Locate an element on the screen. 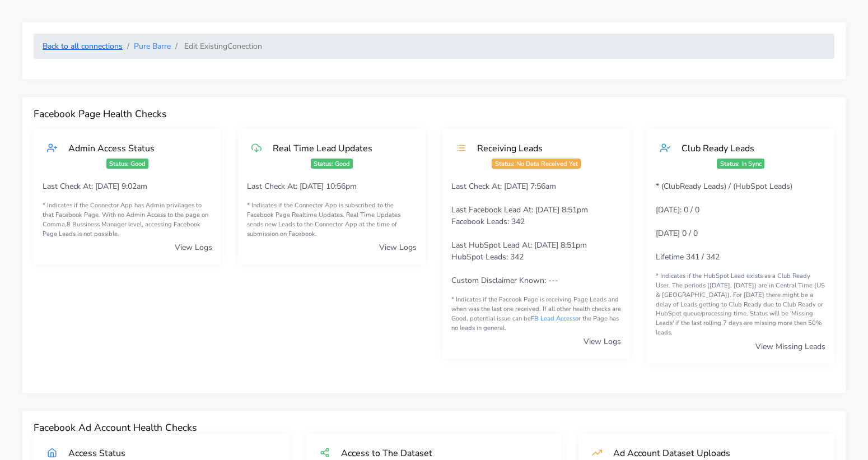 This screenshot has height=460, width=868. a: FB Lead Access is located at coordinates (552, 318).